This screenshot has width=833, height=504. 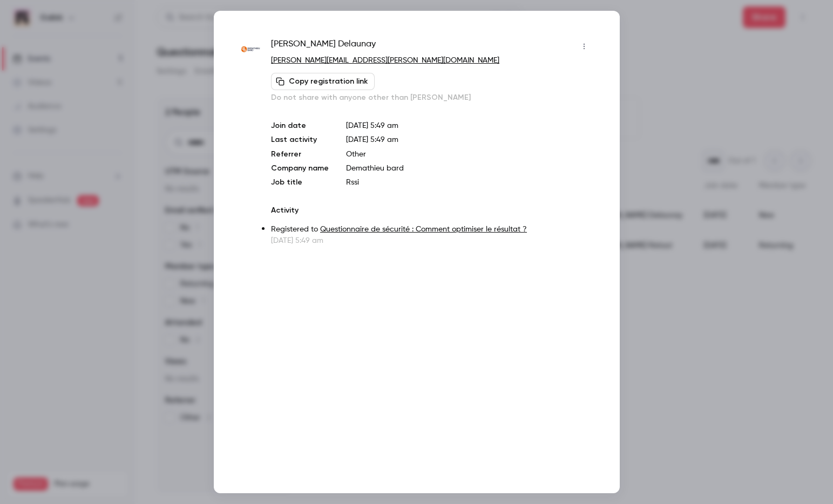 What do you see at coordinates (299, 168) in the screenshot?
I see `p: Company name` at bounding box center [299, 168].